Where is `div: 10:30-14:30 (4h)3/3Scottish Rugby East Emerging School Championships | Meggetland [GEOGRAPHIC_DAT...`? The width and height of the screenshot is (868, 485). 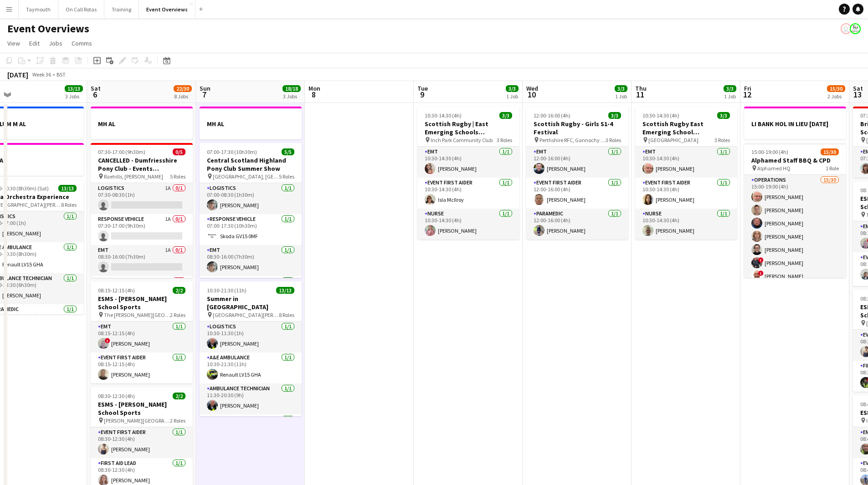 div: 10:30-14:30 (4h)3/3Scottish Rugby East Emerging School Championships | Meggetland [GEOGRAPHIC_DAT... is located at coordinates (686, 173).